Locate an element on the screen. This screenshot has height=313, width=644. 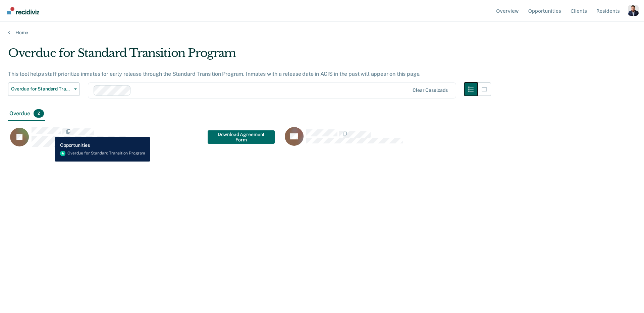
div: CaseloadOpportunityCell-AZ_RES005 is located at coordinates (420, 140).